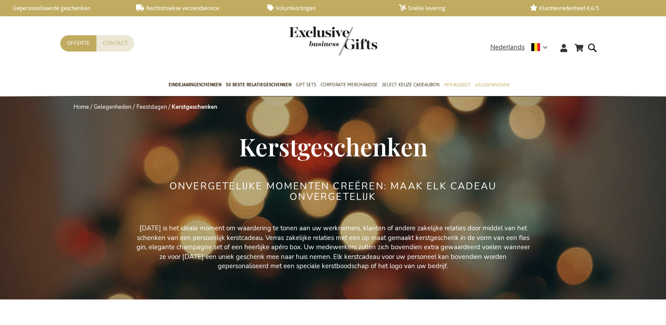 The height and width of the screenshot is (325, 666). Describe the element at coordinates (81, 107) in the screenshot. I see `a: Home` at that location.